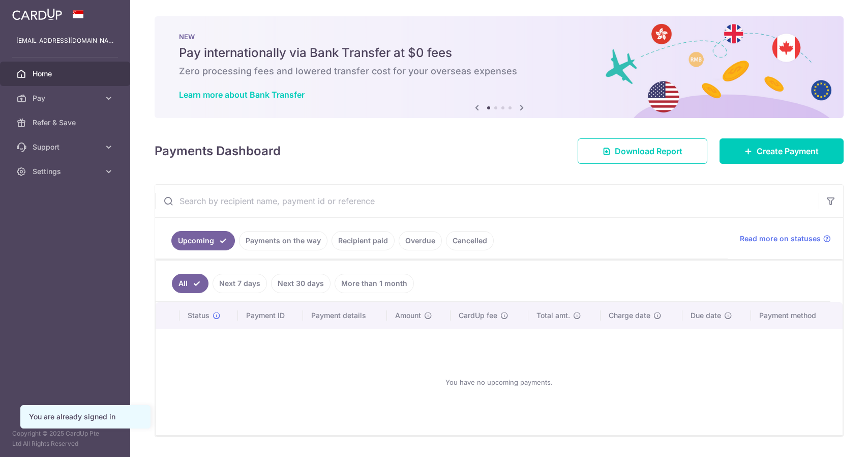 The width and height of the screenshot is (868, 457). I want to click on span: Pay, so click(66, 99).